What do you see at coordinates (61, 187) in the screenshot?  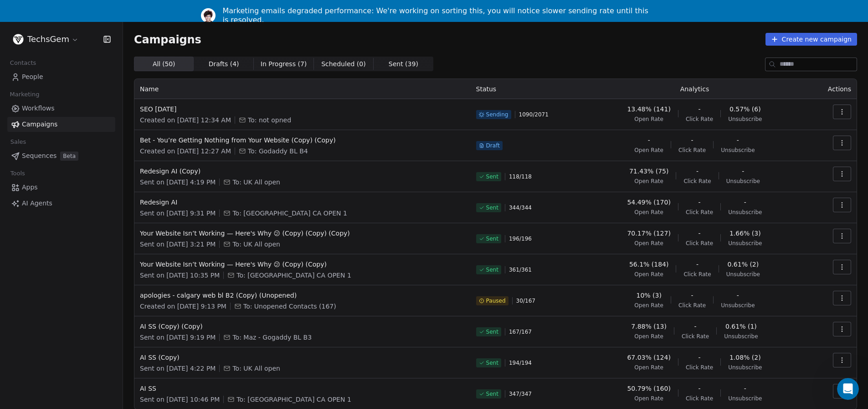 I see `a: Apps` at bounding box center [61, 187].